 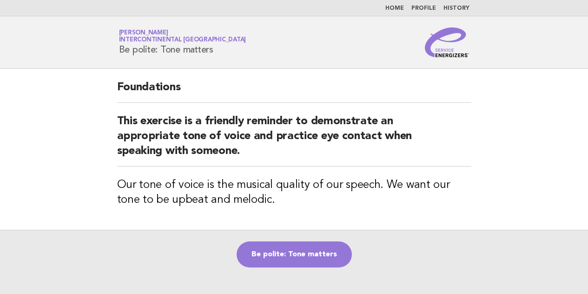 What do you see at coordinates (183, 42) in the screenshot?
I see `h1: Be polite: Tone matters` at bounding box center [183, 42].